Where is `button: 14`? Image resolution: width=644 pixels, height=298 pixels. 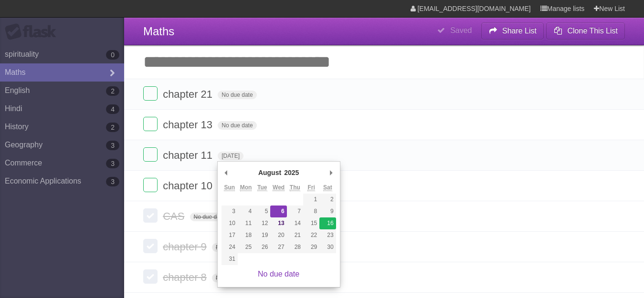
button: 14 is located at coordinates (295, 223).